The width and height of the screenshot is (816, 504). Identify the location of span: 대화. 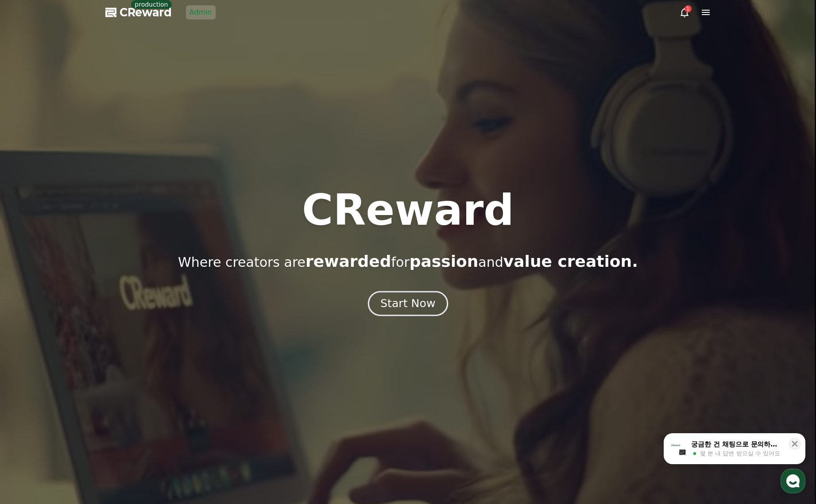
(86, 297).